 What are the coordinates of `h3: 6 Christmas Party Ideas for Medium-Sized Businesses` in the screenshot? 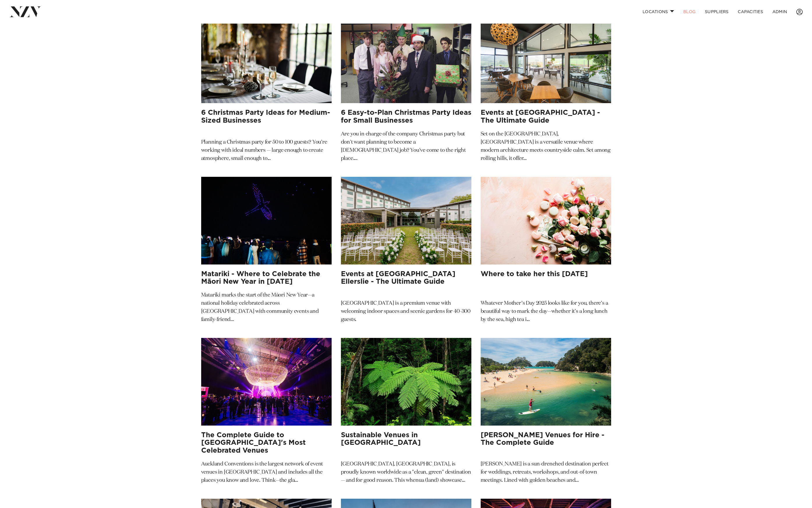 It's located at (266, 116).